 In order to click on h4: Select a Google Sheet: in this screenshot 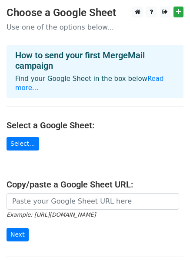, I will do `click(95, 125)`.